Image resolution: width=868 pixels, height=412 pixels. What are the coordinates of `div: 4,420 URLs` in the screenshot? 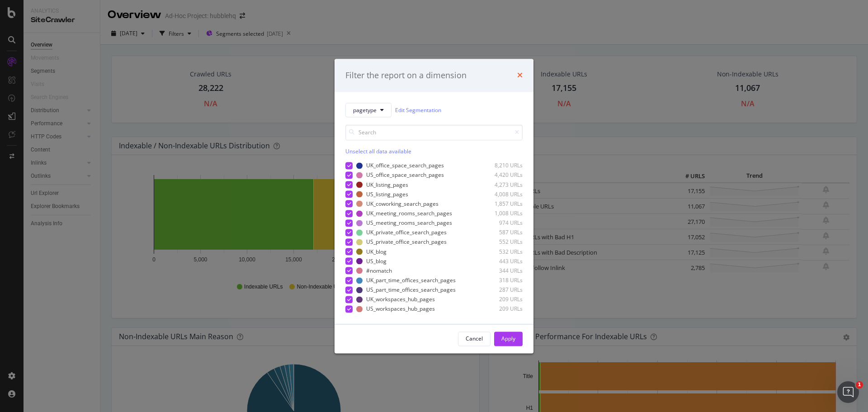 It's located at (500, 175).